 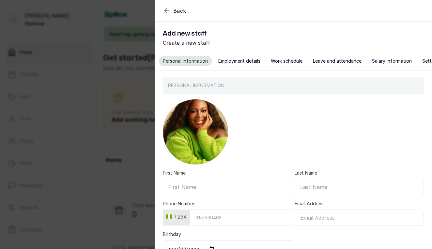 I want to click on button: +234, so click(x=176, y=216).